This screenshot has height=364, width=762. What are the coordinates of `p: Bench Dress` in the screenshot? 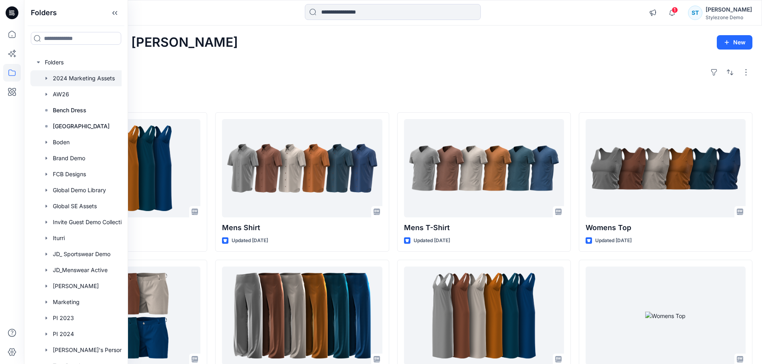 It's located at (70, 110).